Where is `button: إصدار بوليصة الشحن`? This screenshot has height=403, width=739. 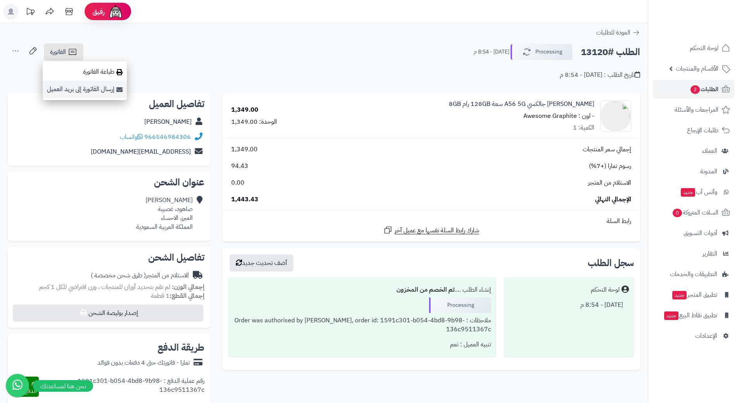
button: إصدار بوليصة الشحن is located at coordinates (108, 313).